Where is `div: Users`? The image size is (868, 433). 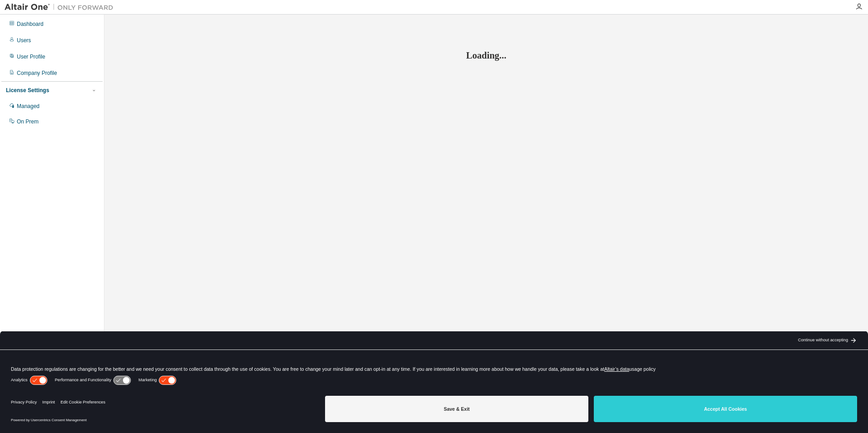 div: Users is located at coordinates (23, 40).